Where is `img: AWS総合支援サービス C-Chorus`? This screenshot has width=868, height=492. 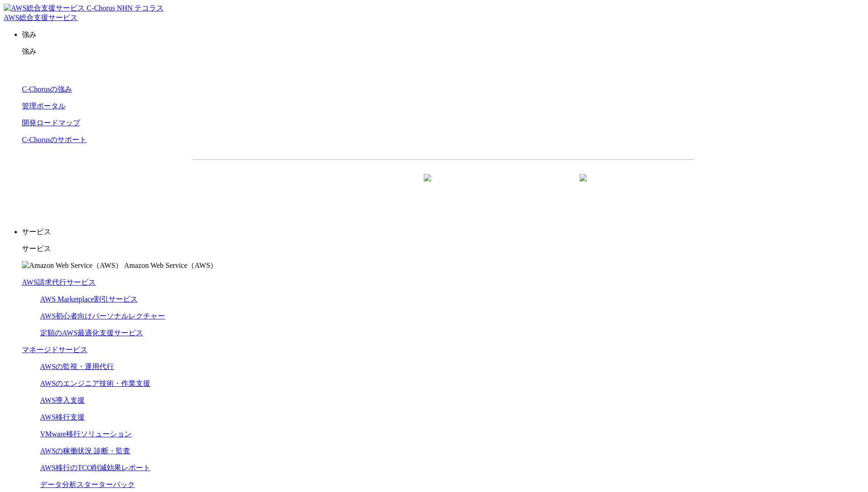 img: AWS総合支援サービス C-Chorus is located at coordinates (59, 8).